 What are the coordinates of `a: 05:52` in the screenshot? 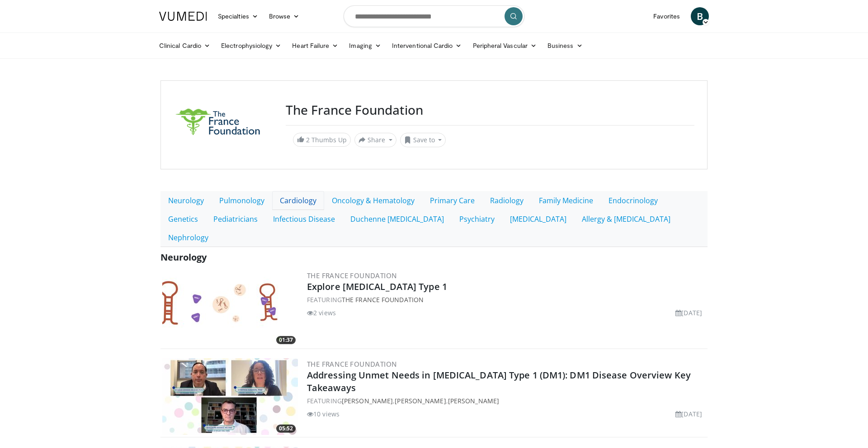 It's located at (230, 396).